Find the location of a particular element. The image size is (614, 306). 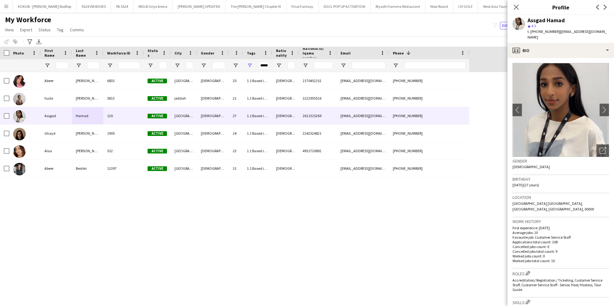

div: 5813 is located at coordinates (123, 98).